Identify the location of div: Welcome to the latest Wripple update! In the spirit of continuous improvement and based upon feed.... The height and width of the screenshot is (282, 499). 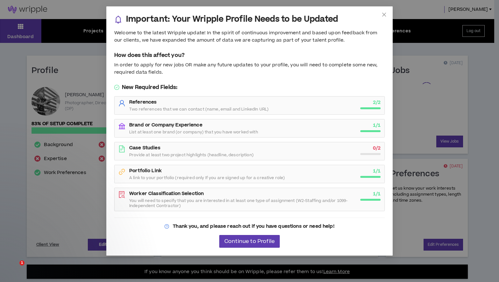
(249, 37).